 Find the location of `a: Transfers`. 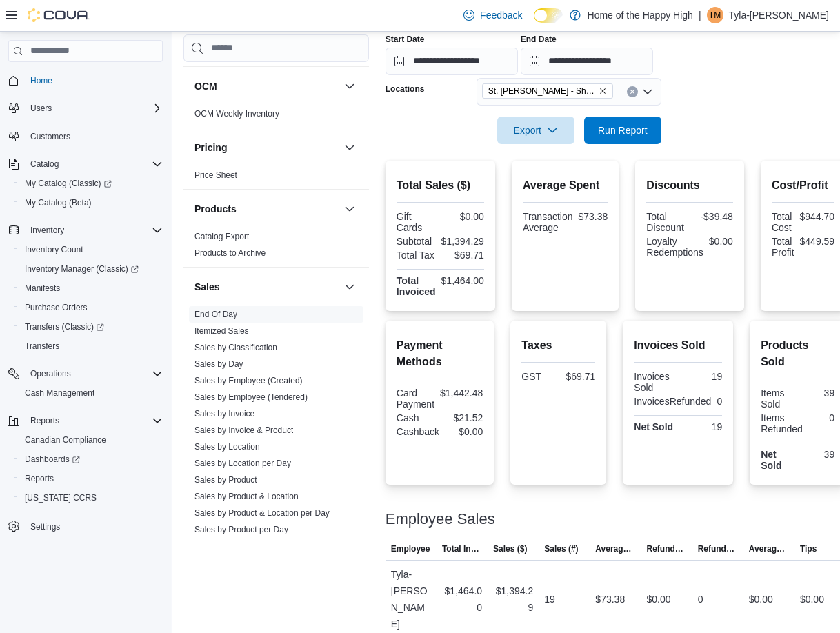

a: Transfers is located at coordinates (42, 346).